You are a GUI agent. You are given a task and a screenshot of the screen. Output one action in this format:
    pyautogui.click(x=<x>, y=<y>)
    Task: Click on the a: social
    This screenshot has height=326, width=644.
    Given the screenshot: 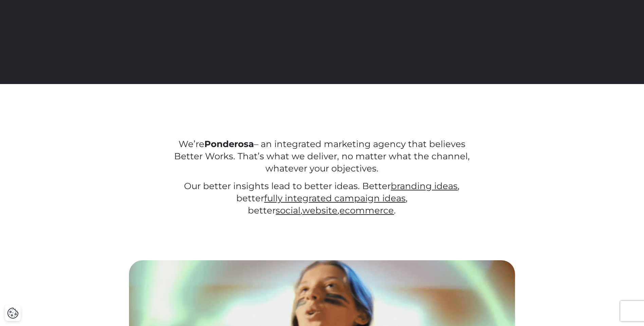 What is the action you would take?
    pyautogui.click(x=288, y=210)
    